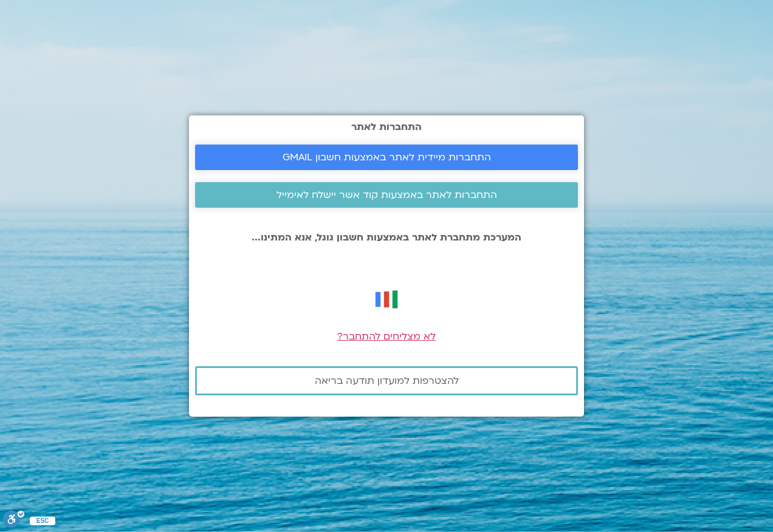  I want to click on a: לא מצליחים להתחבר?, so click(386, 336).